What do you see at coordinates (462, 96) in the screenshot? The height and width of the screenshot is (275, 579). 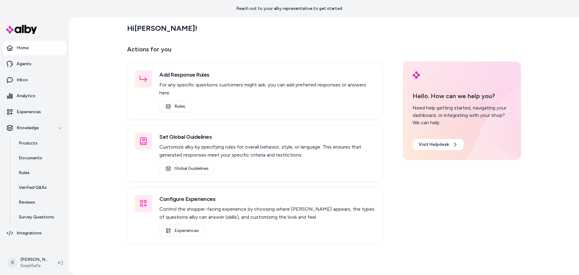 I see `p: Hello. How can we help you?` at bounding box center [462, 96].